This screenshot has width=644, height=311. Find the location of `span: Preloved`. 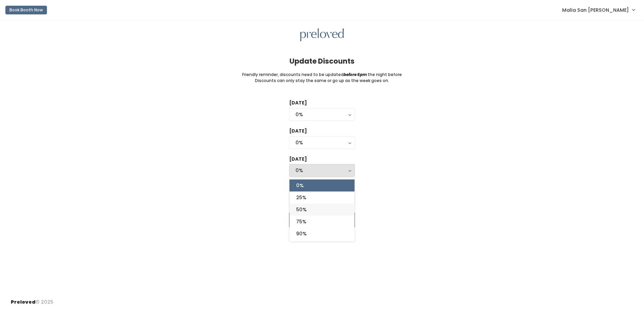

span: Preloved is located at coordinates (23, 302).